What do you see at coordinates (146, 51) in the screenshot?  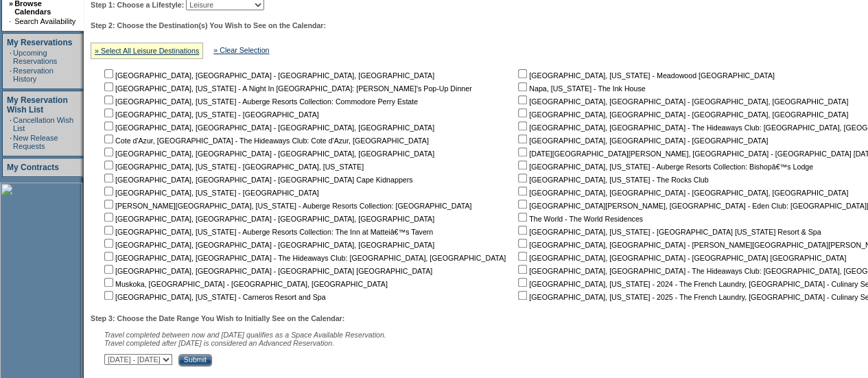 I see `a: » Select All Leisure Destinations` at bounding box center [146, 51].